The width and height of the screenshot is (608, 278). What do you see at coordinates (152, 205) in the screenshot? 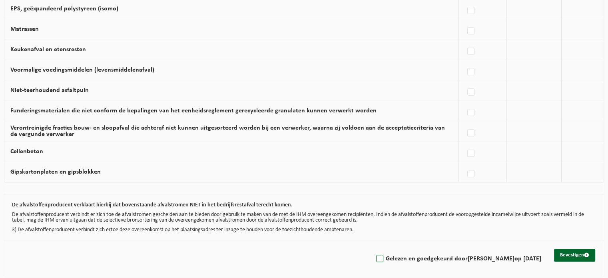
I see `b: De afvalstoffenproducent verklaart hierbij dat bovenstaande afvalstromen NIET in het bedrijfsrest...` at bounding box center [152, 205].